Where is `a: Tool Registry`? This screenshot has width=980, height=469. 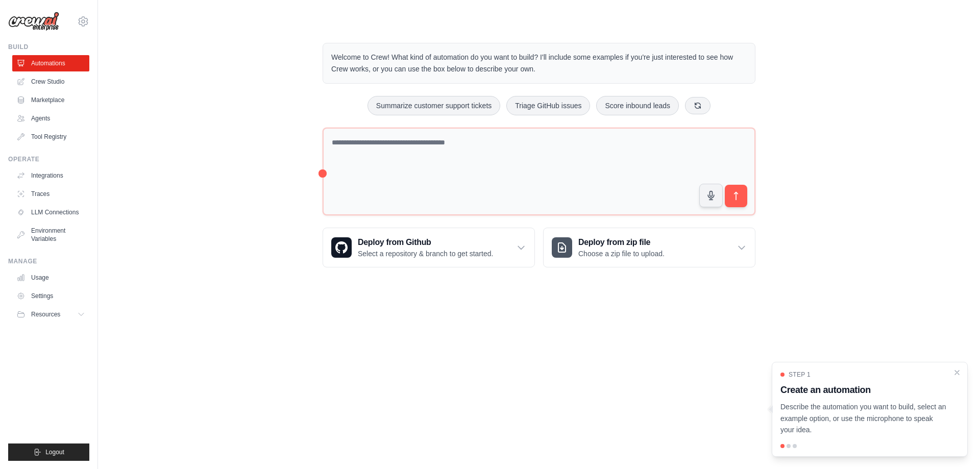 a: Tool Registry is located at coordinates (51, 137).